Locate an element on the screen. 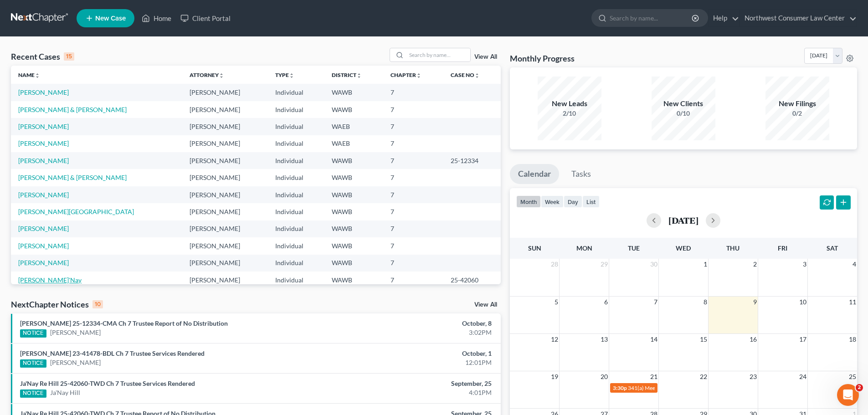 This screenshot has width=868, height=415. div: New Clients is located at coordinates (684, 103).